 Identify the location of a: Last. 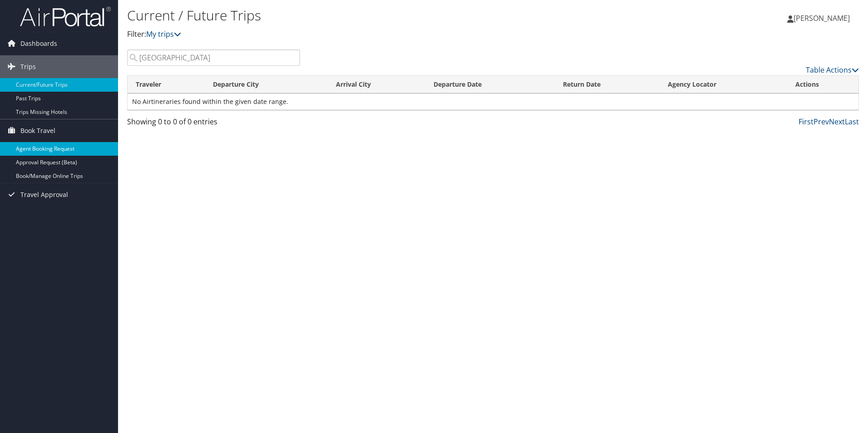
(851, 122).